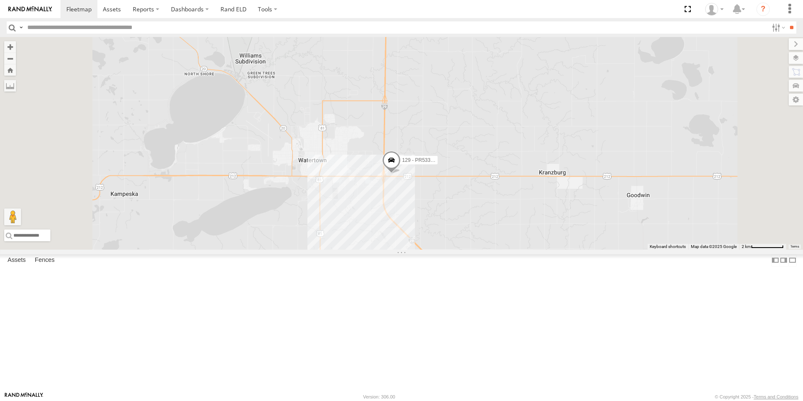 The height and width of the screenshot is (401, 803). Describe the element at coordinates (763, 246) in the screenshot. I see `button: Map Scale: 2 km per 74 pixels` at that location.